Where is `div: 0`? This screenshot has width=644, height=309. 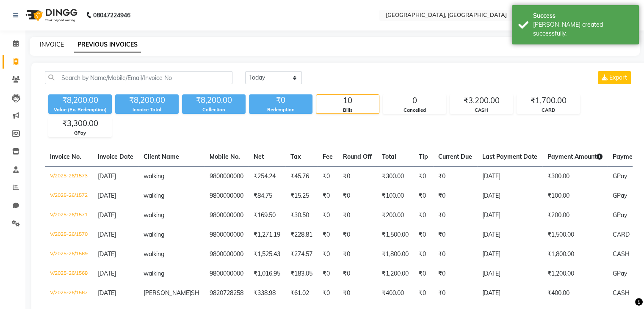 div: 0 is located at coordinates (415, 101).